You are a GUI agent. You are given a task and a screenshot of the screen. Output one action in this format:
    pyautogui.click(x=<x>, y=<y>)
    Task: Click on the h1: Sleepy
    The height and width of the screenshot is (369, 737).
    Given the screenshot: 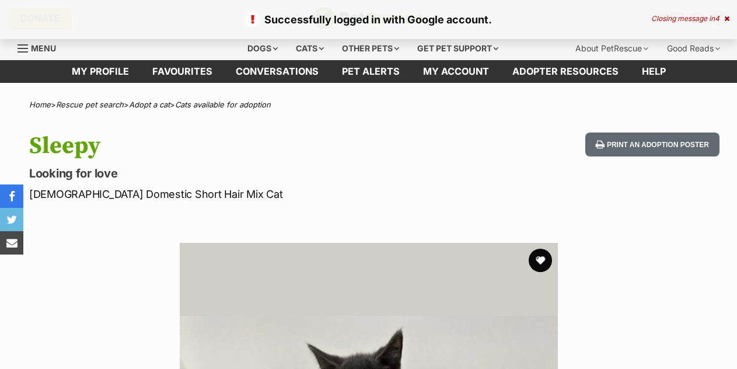 What is the action you would take?
    pyautogui.click(x=240, y=146)
    